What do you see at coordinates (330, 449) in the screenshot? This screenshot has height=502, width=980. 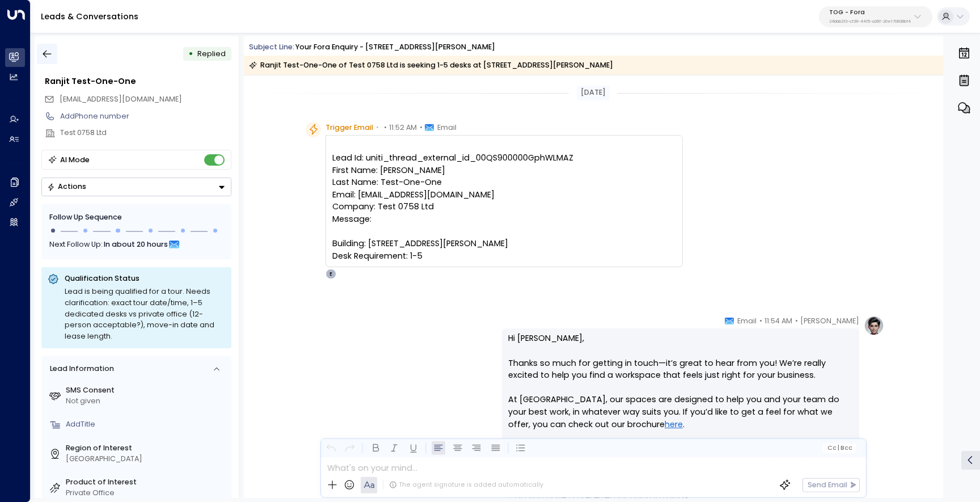 I see `button: Undo` at bounding box center [330, 449].